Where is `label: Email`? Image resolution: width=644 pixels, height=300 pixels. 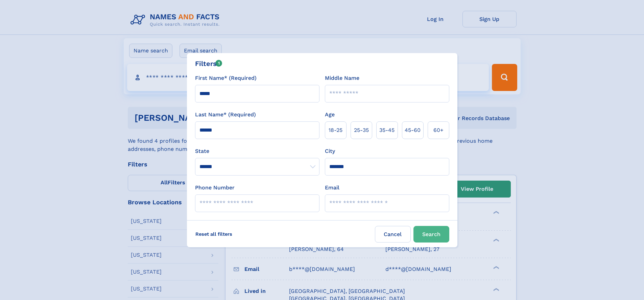
label: Email is located at coordinates (332, 188).